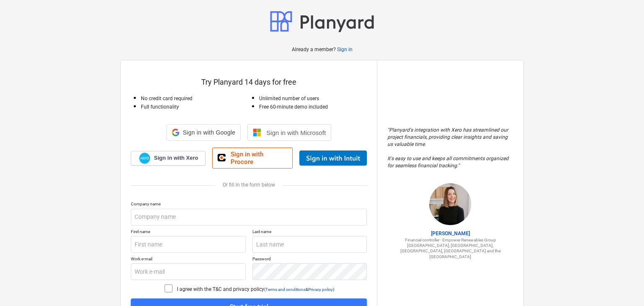 This screenshot has height=306, width=644. I want to click on p: Full functionality, so click(195, 107).